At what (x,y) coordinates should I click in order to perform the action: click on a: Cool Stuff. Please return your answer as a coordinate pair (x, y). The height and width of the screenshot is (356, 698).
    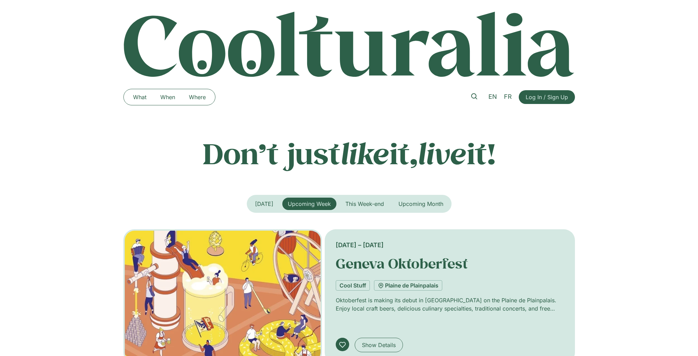
    Looking at the image, I should click on (352, 286).